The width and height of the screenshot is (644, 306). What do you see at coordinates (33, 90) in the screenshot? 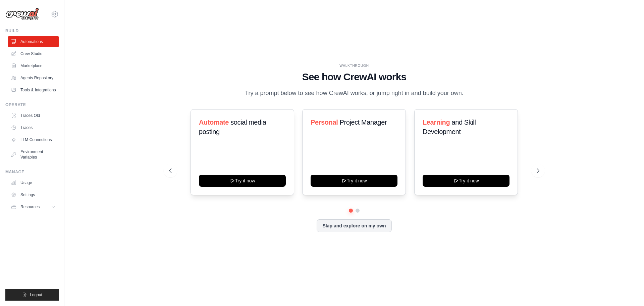
I see `a: Tools & Integrations` at bounding box center [33, 90].